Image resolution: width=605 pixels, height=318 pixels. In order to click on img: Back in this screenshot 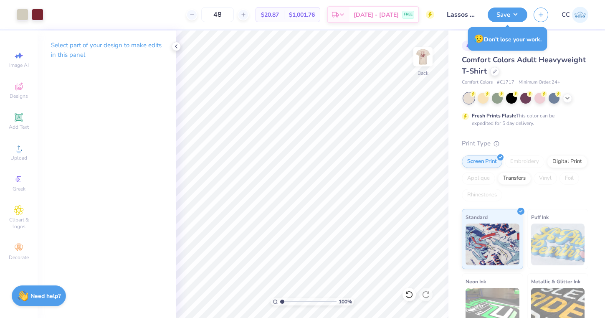, I will do `click(423, 57)`.